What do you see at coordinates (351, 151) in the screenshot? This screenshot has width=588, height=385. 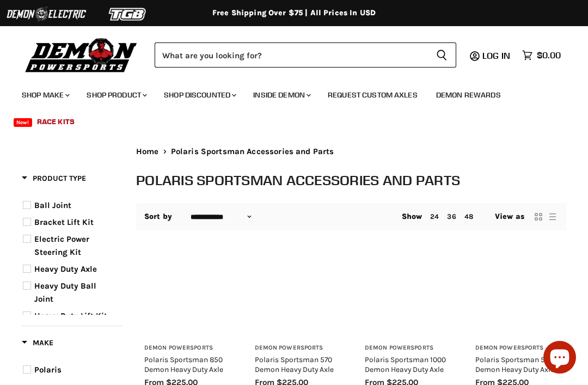 I see `nav: Breadcrumbs` at bounding box center [351, 151].